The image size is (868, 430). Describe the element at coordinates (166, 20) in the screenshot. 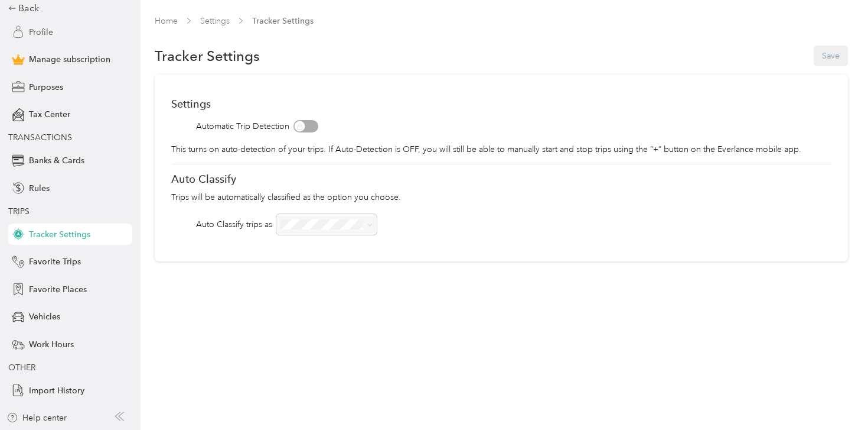

I see `a: Home` at that location.